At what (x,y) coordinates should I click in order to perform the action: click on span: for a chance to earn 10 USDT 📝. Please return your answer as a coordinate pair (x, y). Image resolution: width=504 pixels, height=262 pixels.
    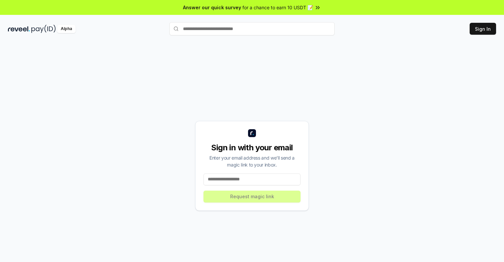
    Looking at the image, I should click on (278, 7).